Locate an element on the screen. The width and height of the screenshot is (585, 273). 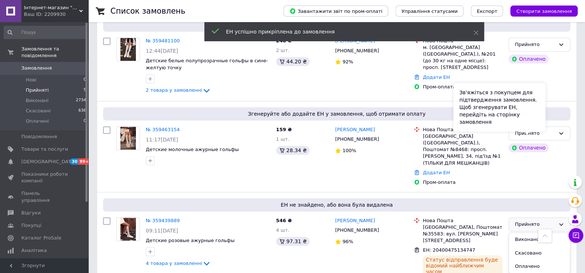
span: 5 is located at coordinates (85, 90).